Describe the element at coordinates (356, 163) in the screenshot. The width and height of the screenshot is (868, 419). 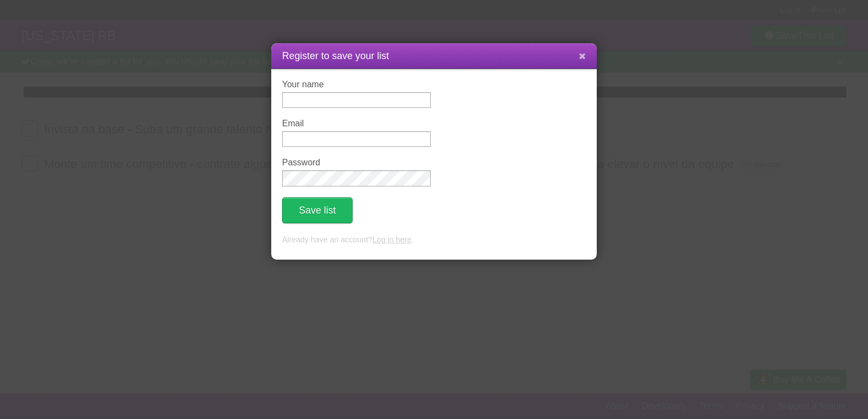
I see `label: Password` at that location.